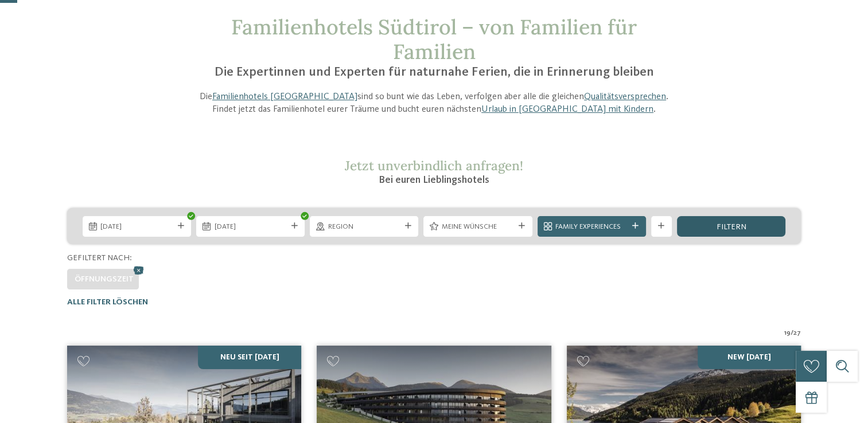  Describe the element at coordinates (787, 333) in the screenshot. I see `span: 19` at that location.